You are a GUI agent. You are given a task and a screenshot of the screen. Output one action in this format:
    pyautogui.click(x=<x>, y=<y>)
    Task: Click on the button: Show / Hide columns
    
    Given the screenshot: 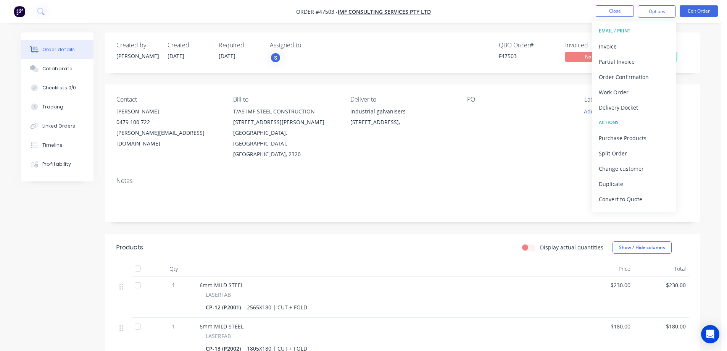 What is the action you would take?
    pyautogui.click(x=642, y=247)
    